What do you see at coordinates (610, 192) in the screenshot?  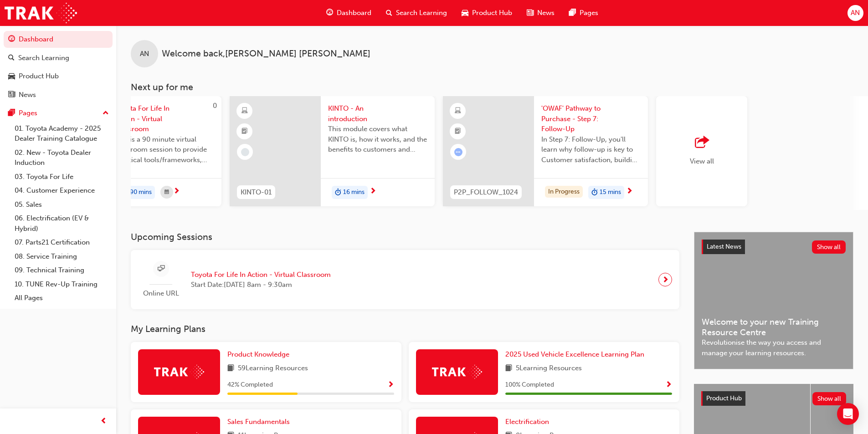 I see `span: 15 mins` at bounding box center [610, 192].